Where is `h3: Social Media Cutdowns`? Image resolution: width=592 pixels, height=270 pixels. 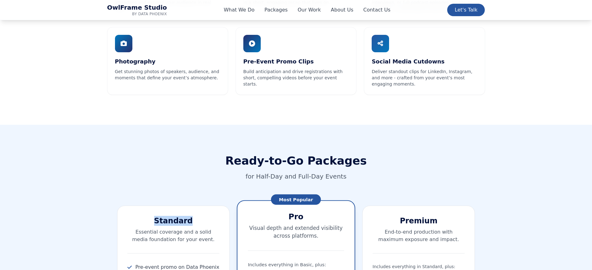
h3: Social Media Cutdowns is located at coordinates (424, 61).